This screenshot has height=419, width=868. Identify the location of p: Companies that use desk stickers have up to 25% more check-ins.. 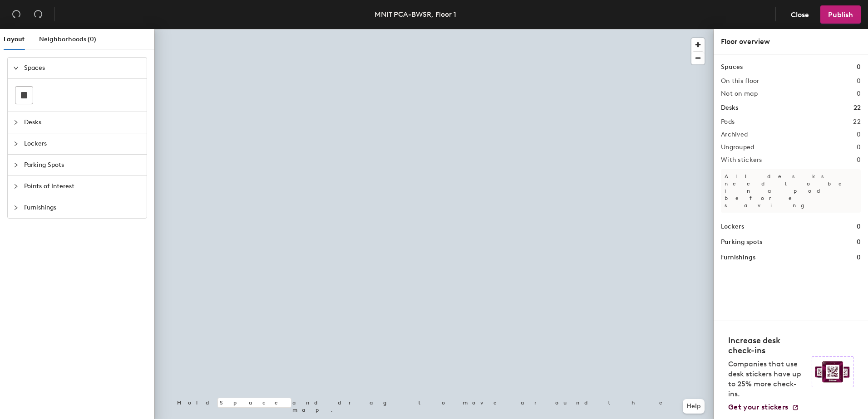
(768, 379).